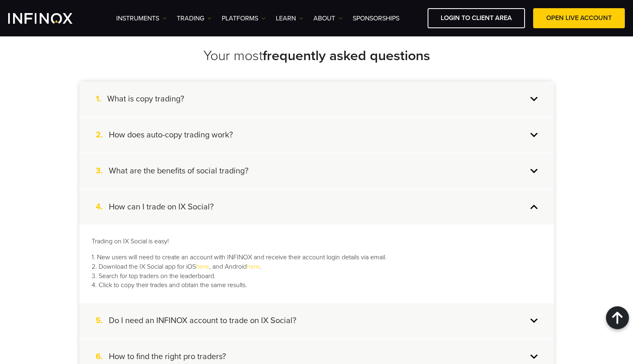  I want to click on a: Learn, so click(289, 18).